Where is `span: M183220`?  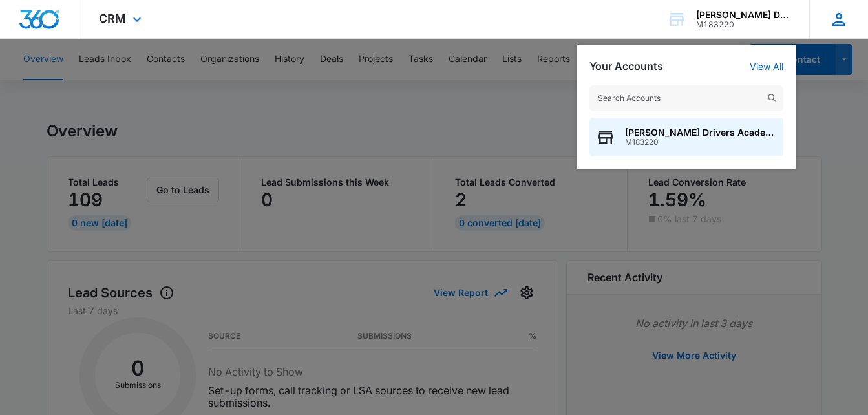 span: M183220 is located at coordinates (701, 142).